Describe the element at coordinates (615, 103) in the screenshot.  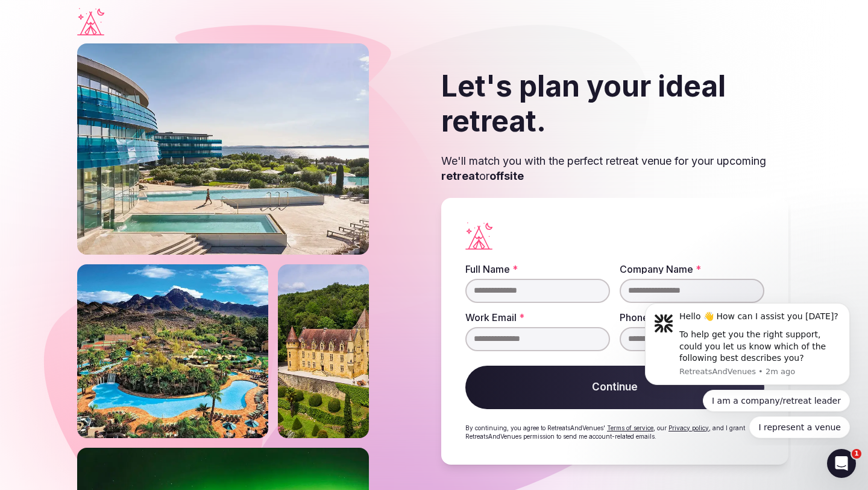
I see `h2: Let's plan your ideal retreat.` at that location.